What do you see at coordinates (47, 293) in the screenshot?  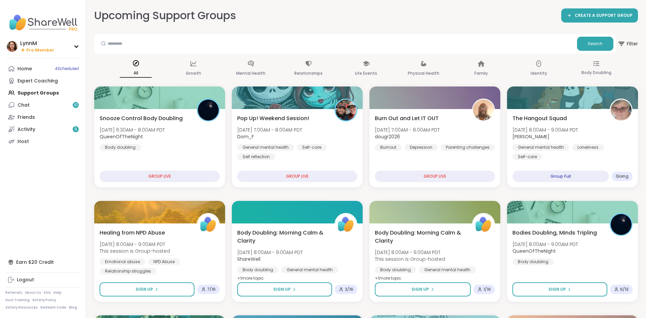 I see `a: FAQ` at bounding box center [47, 293].